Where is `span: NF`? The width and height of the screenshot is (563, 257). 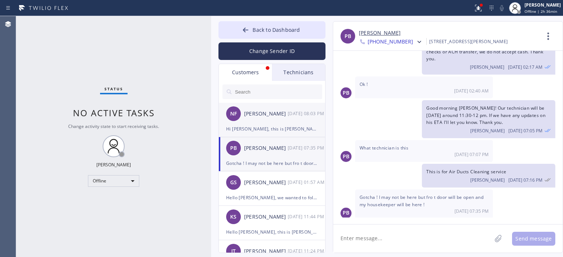 span: NF is located at coordinates (233, 114).